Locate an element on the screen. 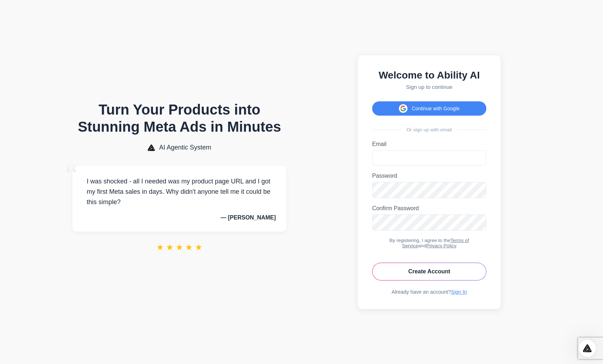 Image resolution: width=603 pixels, height=364 pixels. a: Sign In is located at coordinates (459, 292).